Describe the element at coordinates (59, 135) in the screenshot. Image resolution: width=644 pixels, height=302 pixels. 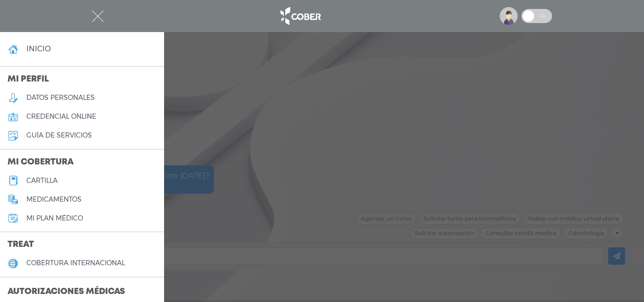
I see `h5: guía de servicios` at that location.